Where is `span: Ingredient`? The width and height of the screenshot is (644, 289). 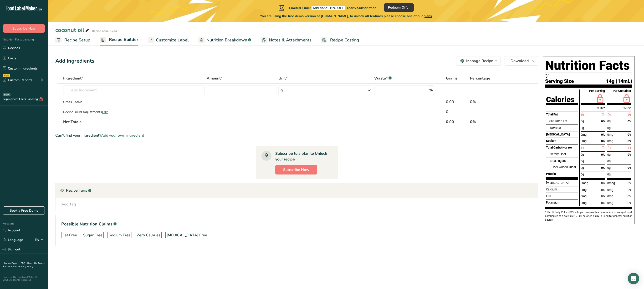
span: Ingredient is located at coordinates (73, 79).